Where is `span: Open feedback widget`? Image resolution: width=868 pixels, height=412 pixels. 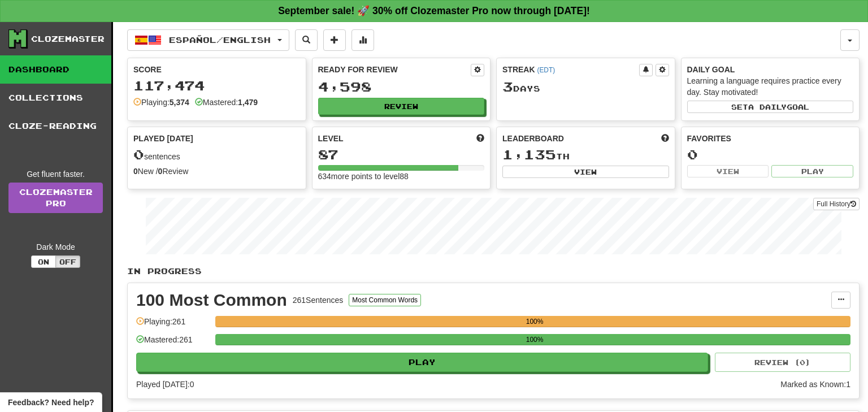 span: Open feedback widget is located at coordinates (51, 402).